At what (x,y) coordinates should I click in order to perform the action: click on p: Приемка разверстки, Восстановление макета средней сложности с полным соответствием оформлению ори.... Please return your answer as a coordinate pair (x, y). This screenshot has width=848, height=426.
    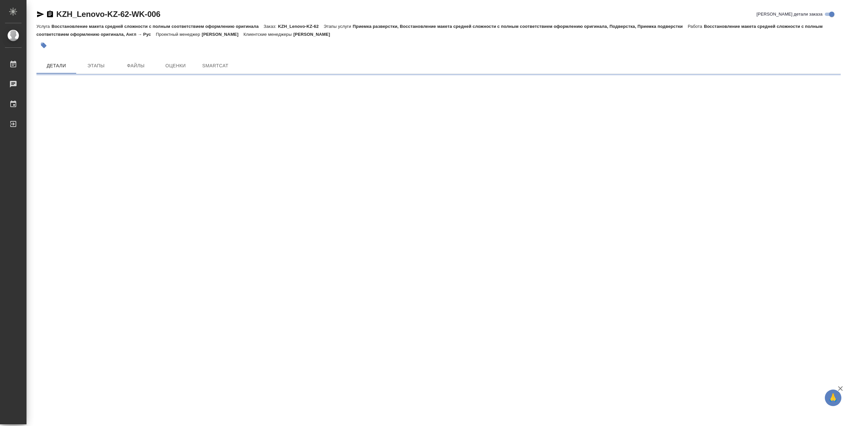
    Looking at the image, I should click on (520, 26).